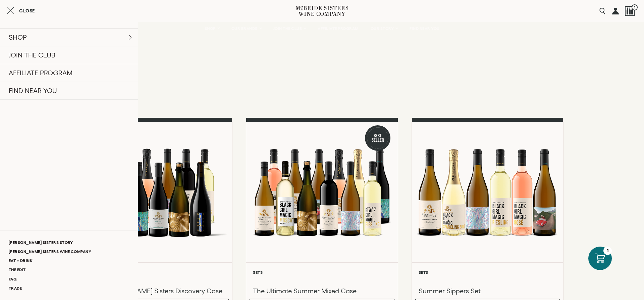 The width and height of the screenshot is (644, 300). What do you see at coordinates (338, 28) in the screenshot?
I see `span: AFFILIATE PROGRAM` at bounding box center [338, 28].